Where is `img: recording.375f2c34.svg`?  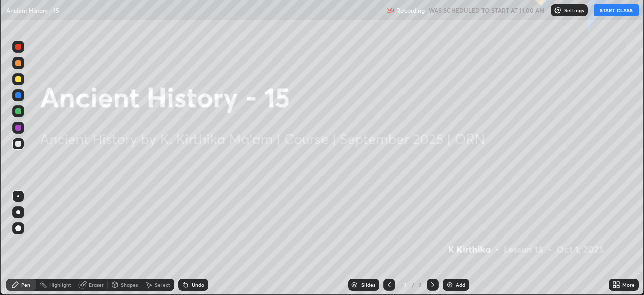 img: recording.375f2c34.svg is located at coordinates (391, 10).